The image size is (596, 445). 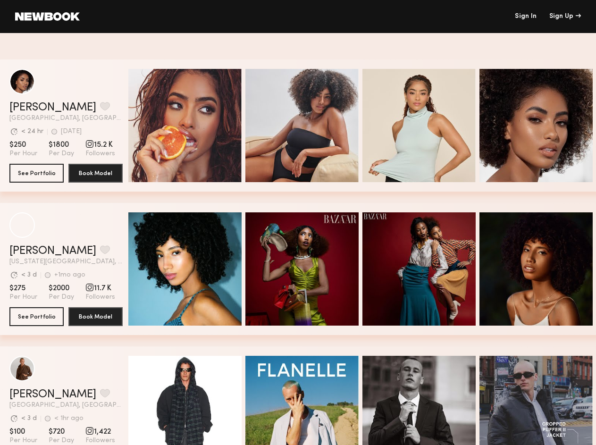 I want to click on span: $100, so click(x=23, y=432).